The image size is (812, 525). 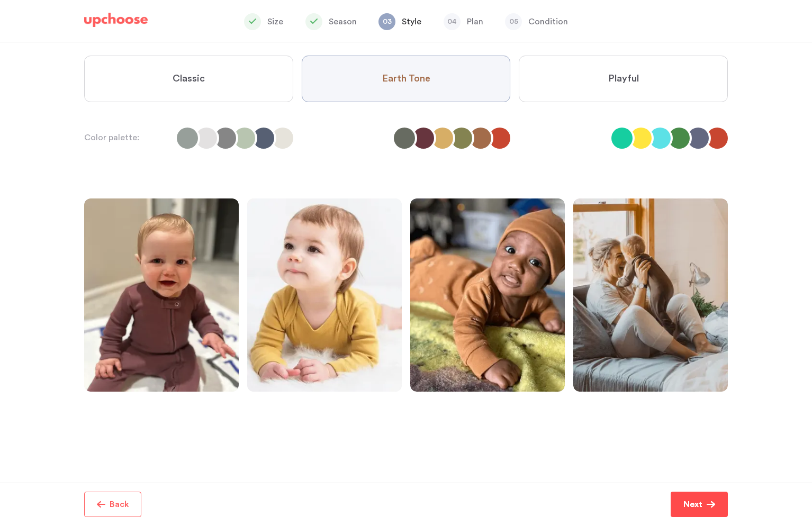 What do you see at coordinates (406, 79) in the screenshot?
I see `span: Earth Tone` at bounding box center [406, 79].